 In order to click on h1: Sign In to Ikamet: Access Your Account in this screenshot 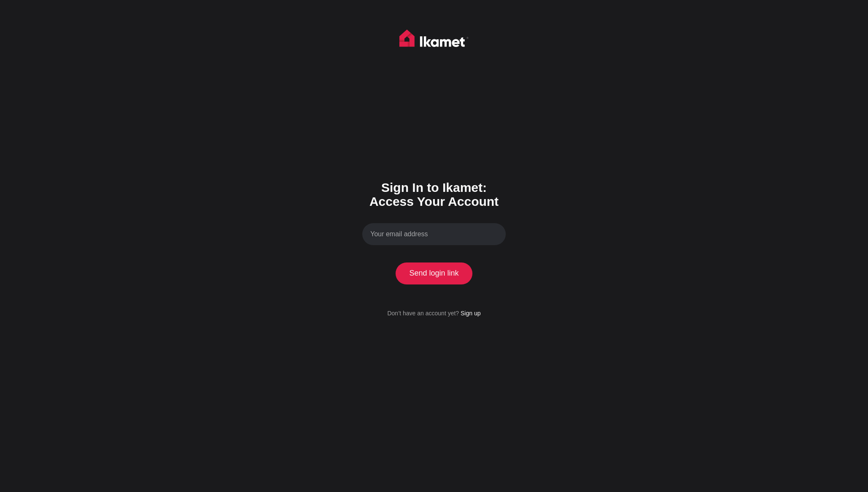, I will do `click(434, 194)`.